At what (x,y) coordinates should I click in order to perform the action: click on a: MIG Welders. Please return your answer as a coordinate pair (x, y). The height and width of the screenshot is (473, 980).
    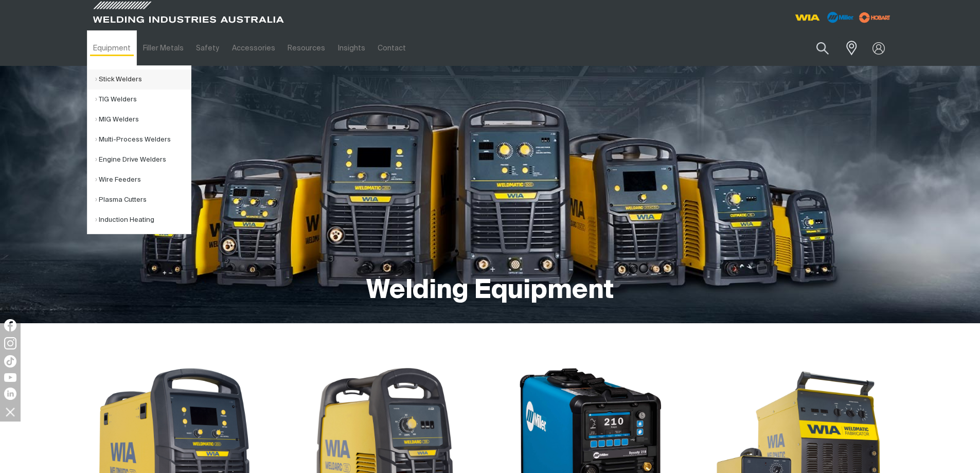
    Looking at the image, I should click on (143, 120).